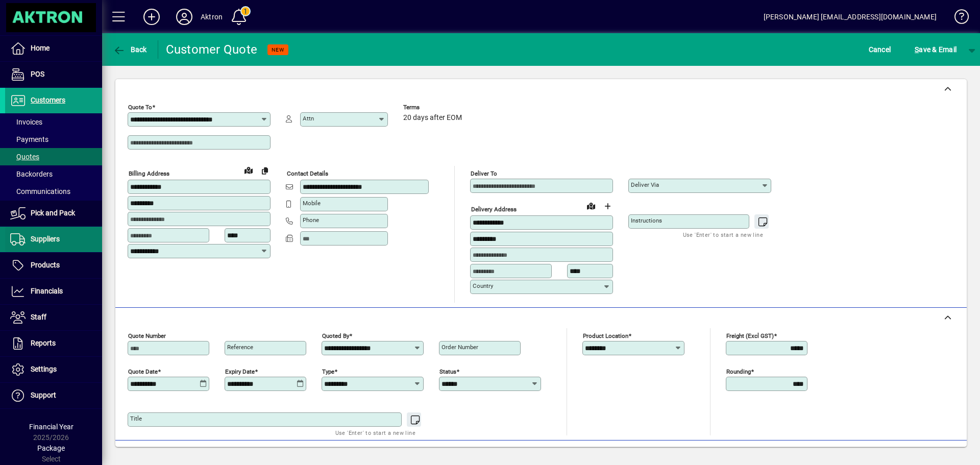 The height and width of the screenshot is (465, 980). What do you see at coordinates (24, 157) in the screenshot?
I see `span: Quotes` at bounding box center [24, 157].